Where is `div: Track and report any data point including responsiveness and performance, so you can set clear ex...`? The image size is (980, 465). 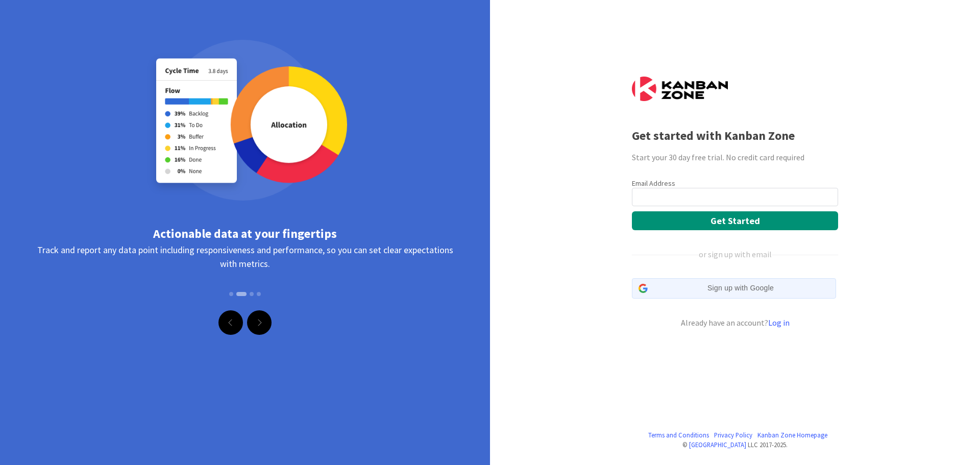 div: Track and report any data point including responsiveness and performance, so you can set clear ex... is located at coordinates (245, 276).